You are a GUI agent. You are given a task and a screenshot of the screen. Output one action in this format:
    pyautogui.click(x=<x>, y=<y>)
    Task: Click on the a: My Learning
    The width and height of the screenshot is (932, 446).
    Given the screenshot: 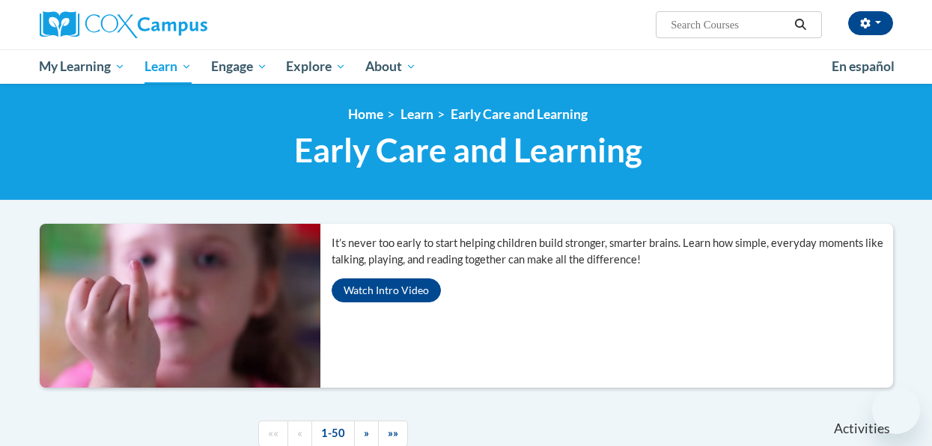 What is the action you would take?
    pyautogui.click(x=82, y=67)
    